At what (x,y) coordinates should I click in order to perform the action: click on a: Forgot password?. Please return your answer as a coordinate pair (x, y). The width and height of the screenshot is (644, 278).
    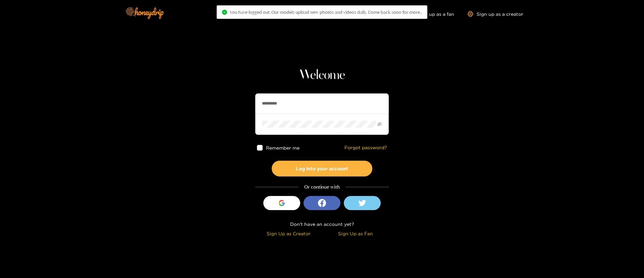
    Looking at the image, I should click on (366, 147).